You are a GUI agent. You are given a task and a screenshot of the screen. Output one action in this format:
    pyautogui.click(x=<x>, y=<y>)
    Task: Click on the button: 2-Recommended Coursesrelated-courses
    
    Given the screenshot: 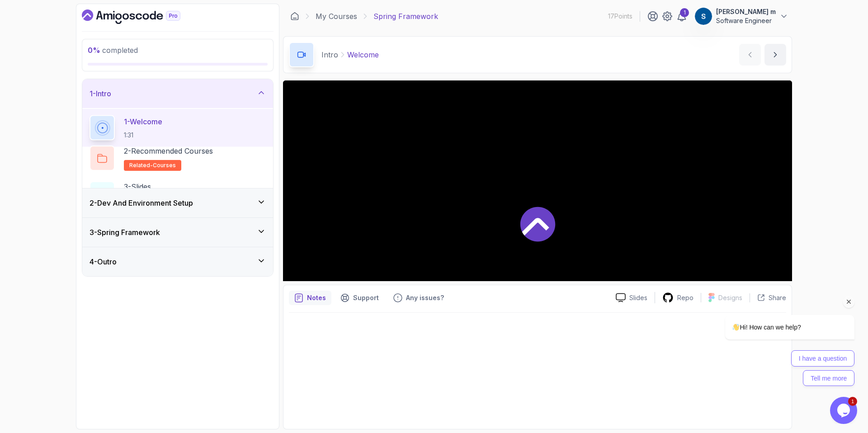 What is the action you would take?
    pyautogui.click(x=178, y=158)
    